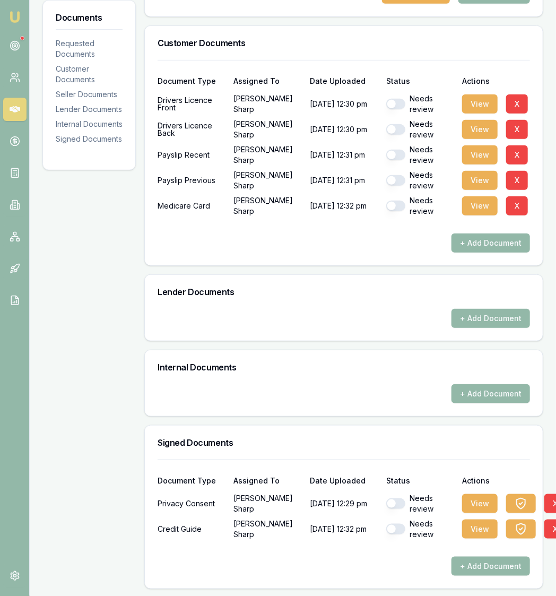 The height and width of the screenshot is (596, 556). Describe the element at coordinates (15, 17) in the screenshot. I see `img: emu-icon-u.png` at that location.